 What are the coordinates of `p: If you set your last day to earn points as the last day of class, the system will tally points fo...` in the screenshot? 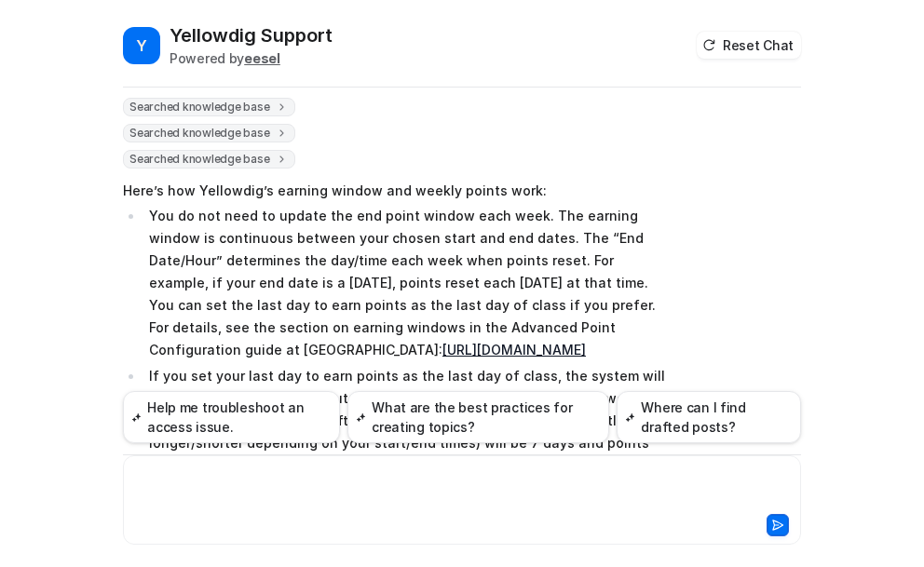 It's located at (408, 443).